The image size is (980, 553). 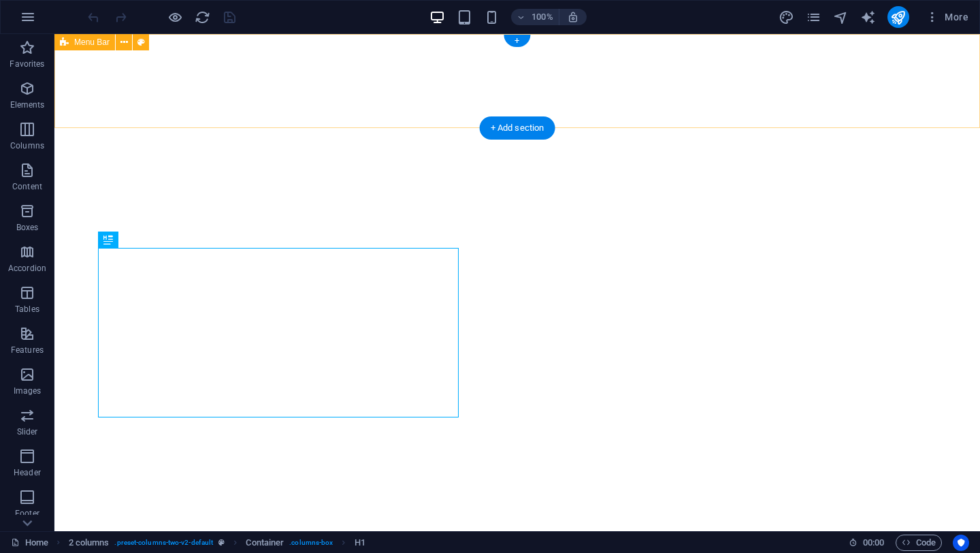 I want to click on p: Footer, so click(x=27, y=514).